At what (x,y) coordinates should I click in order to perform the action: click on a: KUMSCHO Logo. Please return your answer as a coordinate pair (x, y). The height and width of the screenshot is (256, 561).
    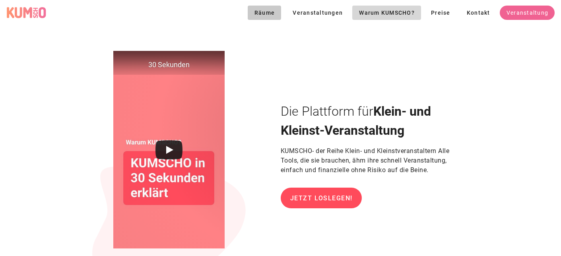
    Looking at the image, I should click on (28, 13).